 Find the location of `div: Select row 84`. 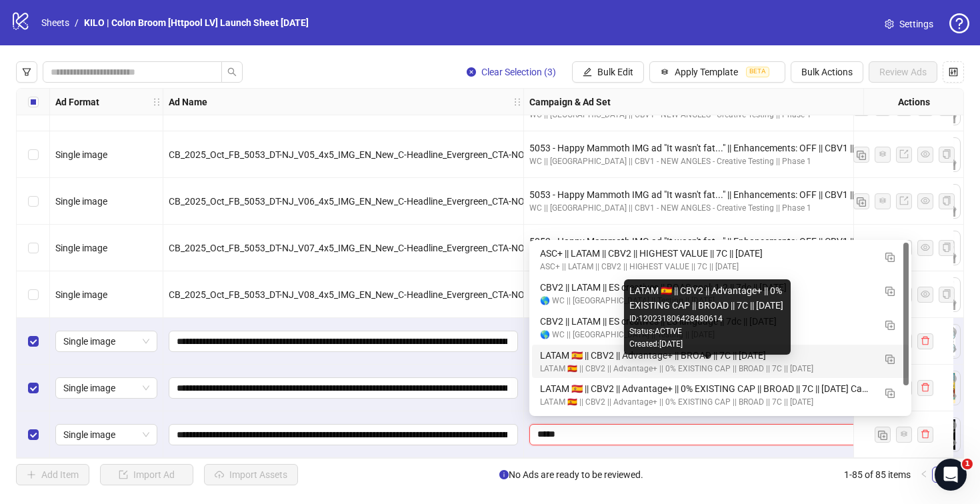

div: Select row 84 is located at coordinates (33, 388).